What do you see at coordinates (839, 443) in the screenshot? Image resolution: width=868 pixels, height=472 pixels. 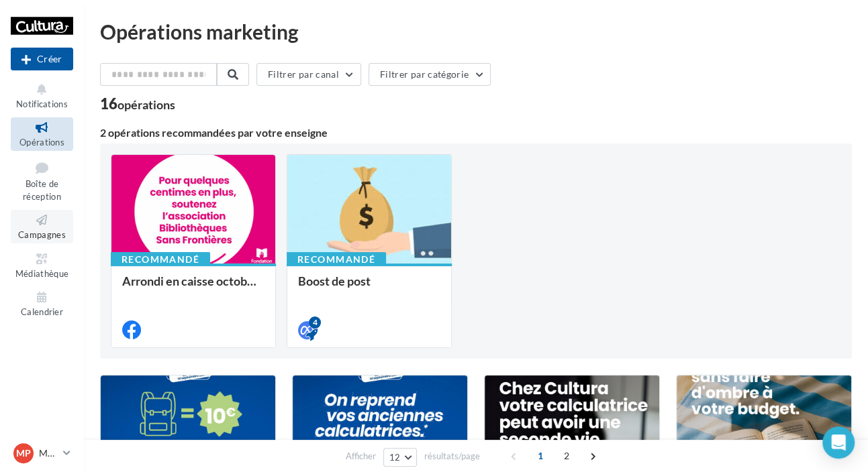 I see `div: Open Intercom Messenger` at bounding box center [839, 443].